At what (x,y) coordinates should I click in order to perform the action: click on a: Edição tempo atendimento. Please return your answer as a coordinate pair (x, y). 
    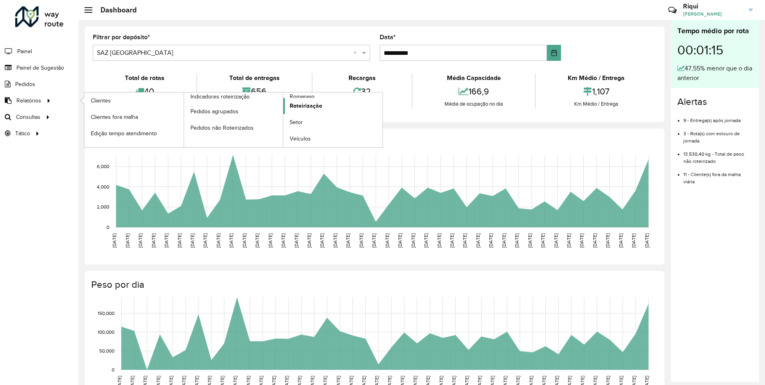
    Looking at the image, I should click on (134, 133).